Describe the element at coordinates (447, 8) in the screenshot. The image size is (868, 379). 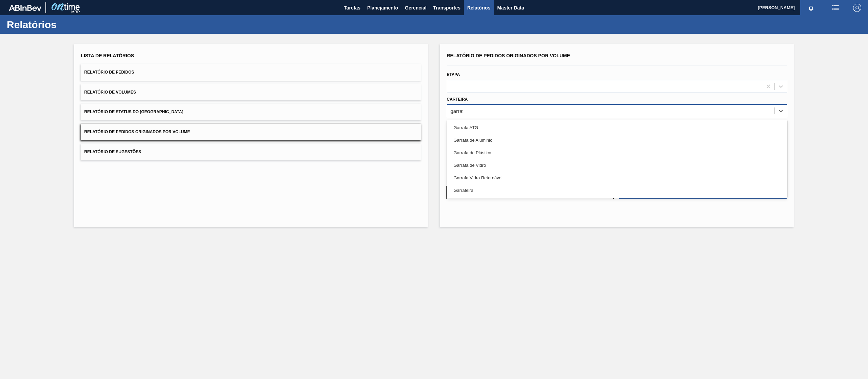
I see `span: Transportes` at that location.